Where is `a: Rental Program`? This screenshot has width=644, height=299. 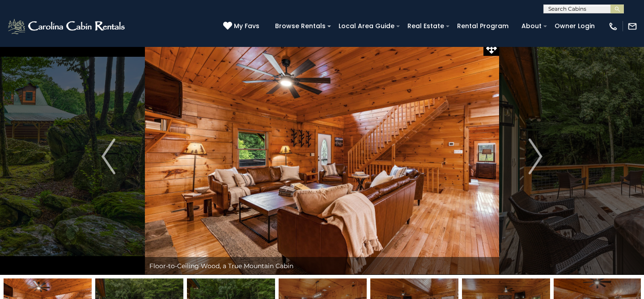
a: Rental Program is located at coordinates (482, 26).